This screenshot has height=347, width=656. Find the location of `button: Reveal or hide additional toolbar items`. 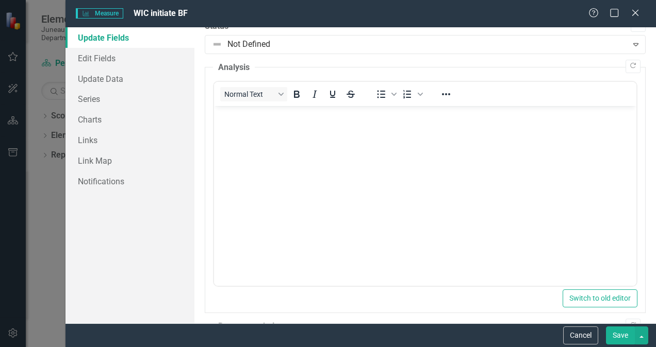

button: Reveal or hide additional toolbar items is located at coordinates (446, 94).